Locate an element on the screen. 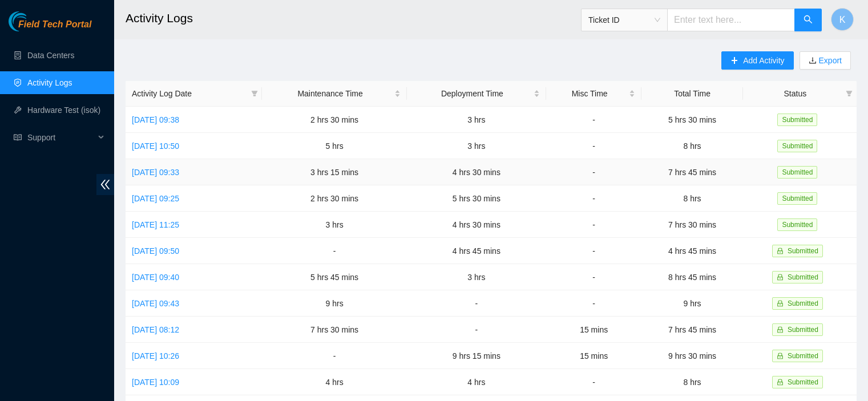 The height and width of the screenshot is (401, 868). td: 5 hrs 45 mins is located at coordinates (334, 277).